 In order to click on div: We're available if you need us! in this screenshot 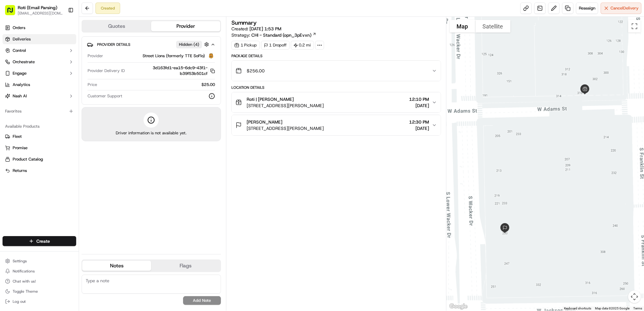, I will do `click(50, 69)`.